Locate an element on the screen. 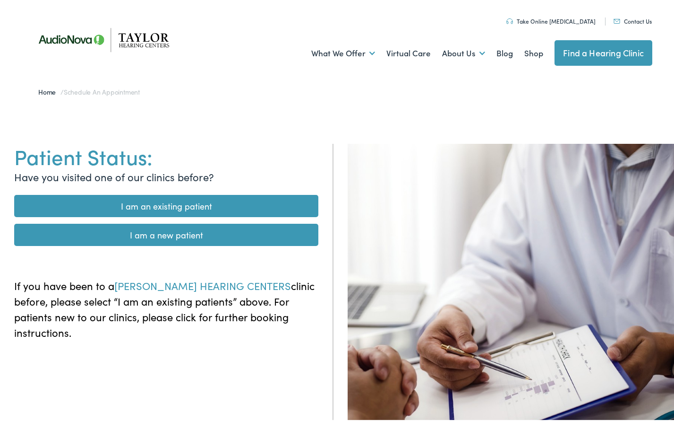 Image resolution: width=674 pixels, height=422 pixels. a: I am a new patient is located at coordinates (166, 232).